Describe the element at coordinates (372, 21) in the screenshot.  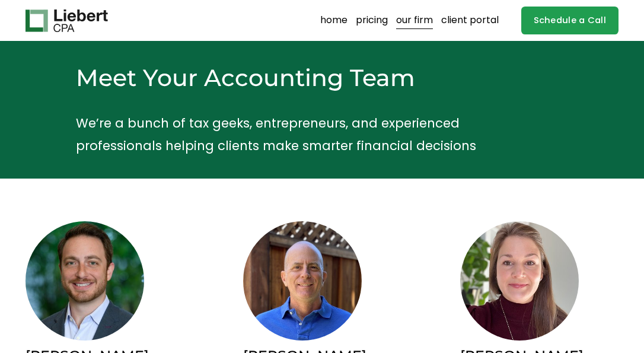
I see `a: pricing` at that location.